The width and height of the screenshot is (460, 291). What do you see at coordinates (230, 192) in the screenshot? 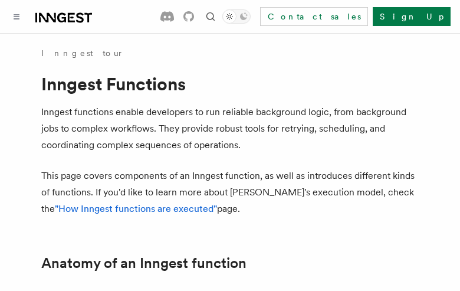
I see `p: This page covers components of an Inngest function, as well as introduces different kinds of func...` at bounding box center [230, 192].